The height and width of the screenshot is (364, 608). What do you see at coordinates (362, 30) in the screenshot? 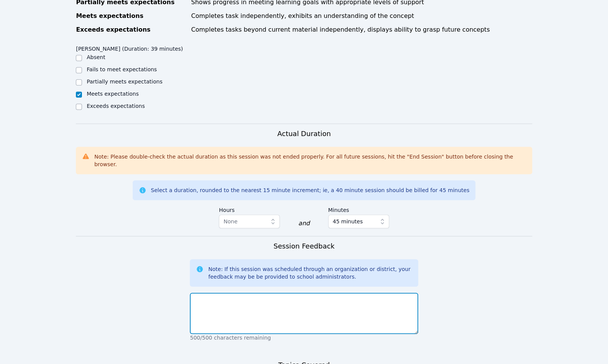
I see `div: Completes tasks beyond current material independently, displays ability to grasp future concepts` at bounding box center [362, 30].